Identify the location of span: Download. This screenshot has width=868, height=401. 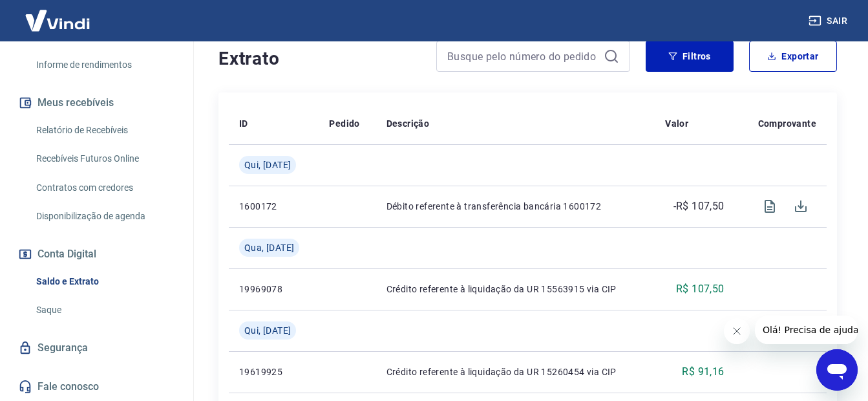
(801, 206).